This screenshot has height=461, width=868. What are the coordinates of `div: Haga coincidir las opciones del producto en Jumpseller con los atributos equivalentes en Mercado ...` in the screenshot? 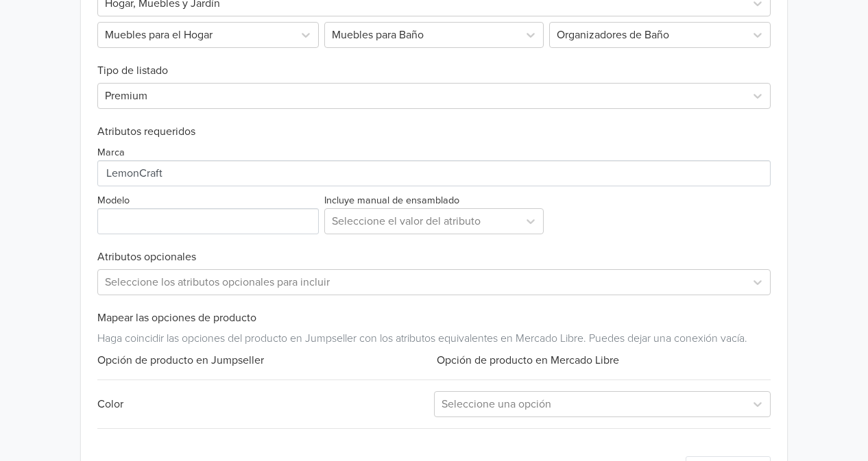 It's located at (434, 336).